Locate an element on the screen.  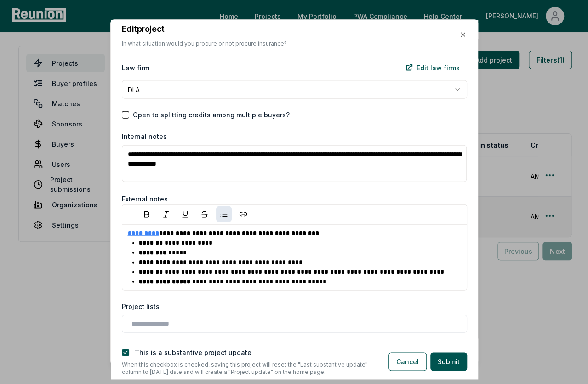
label: External notes is located at coordinates (145, 198).